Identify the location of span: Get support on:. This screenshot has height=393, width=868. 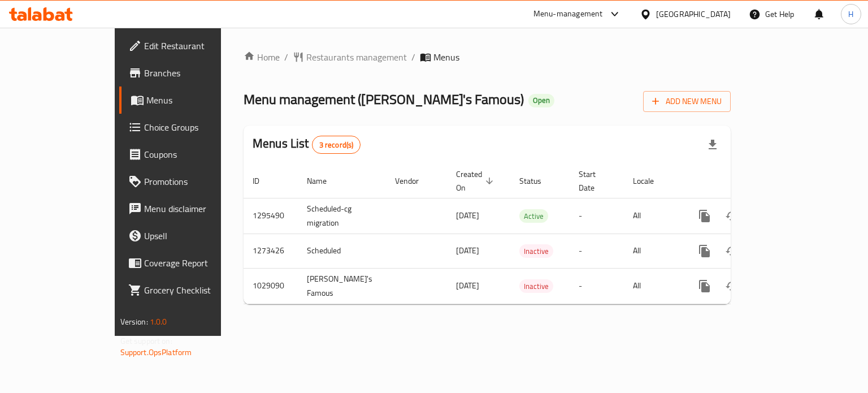
(147, 341).